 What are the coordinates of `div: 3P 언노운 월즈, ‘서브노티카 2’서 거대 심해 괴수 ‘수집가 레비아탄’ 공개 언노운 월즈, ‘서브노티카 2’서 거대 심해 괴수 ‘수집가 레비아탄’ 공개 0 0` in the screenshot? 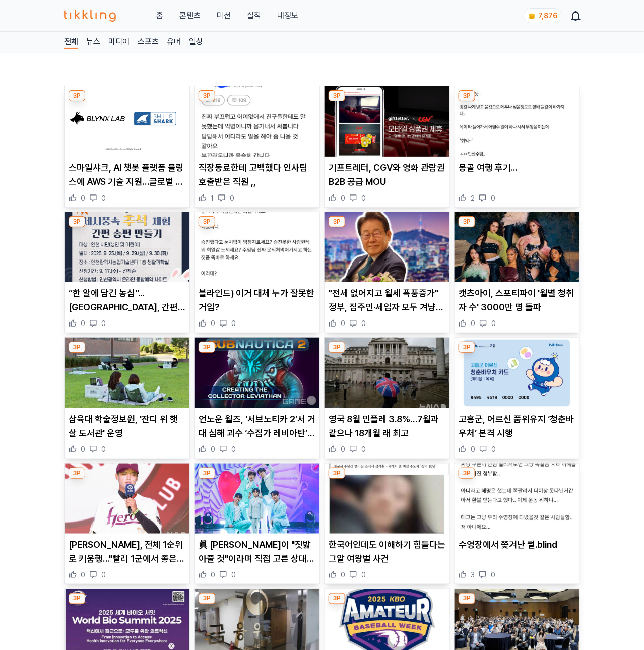 It's located at (257, 398).